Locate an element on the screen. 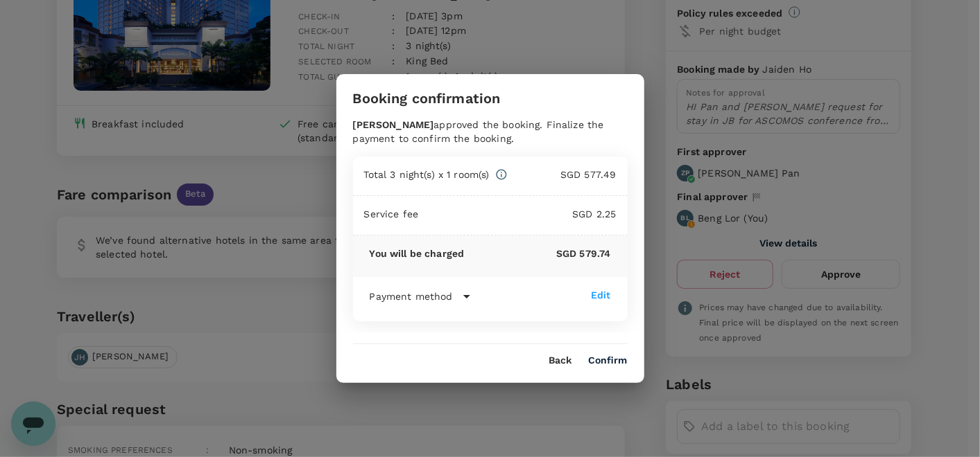 The width and height of the screenshot is (980, 457). button: Back is located at coordinates (560, 361).